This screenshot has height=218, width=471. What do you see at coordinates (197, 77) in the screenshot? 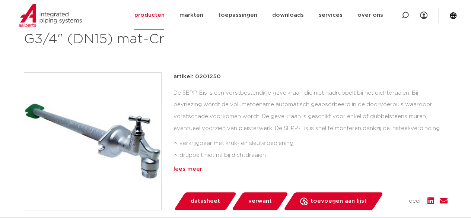
I see `p: artikel: 0201250` at bounding box center [197, 77].